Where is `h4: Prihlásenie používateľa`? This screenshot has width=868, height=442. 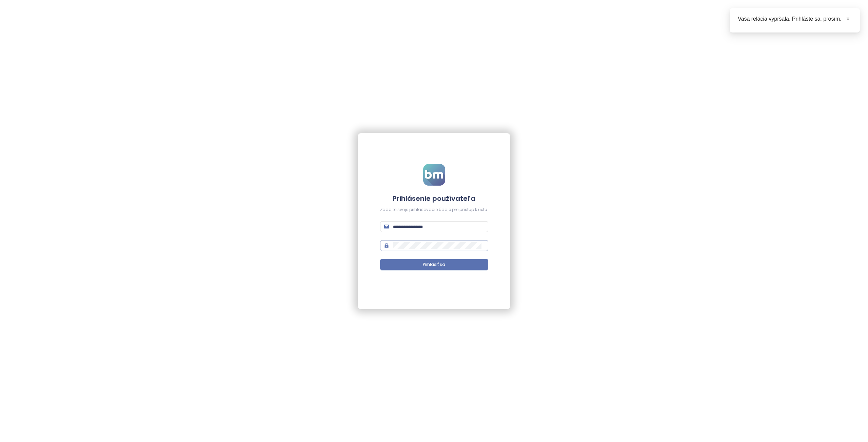 h4: Prihlásenie používateľa is located at coordinates (434, 199).